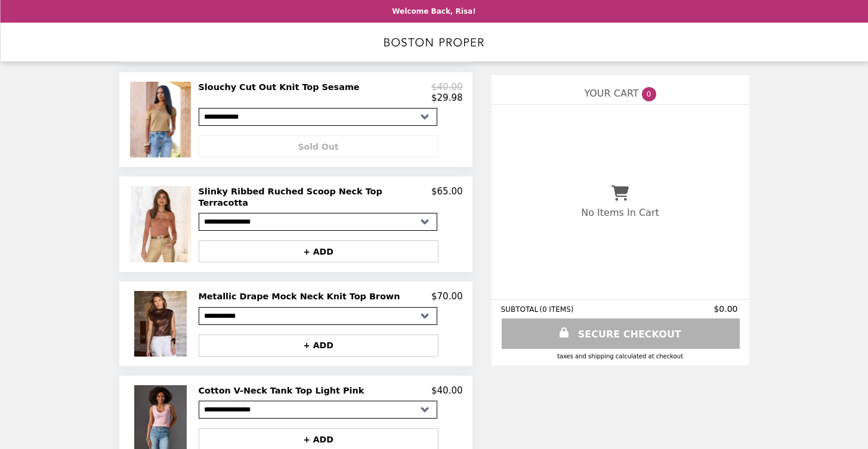  Describe the element at coordinates (620, 212) in the screenshot. I see `p: No Items In Cart` at that location.